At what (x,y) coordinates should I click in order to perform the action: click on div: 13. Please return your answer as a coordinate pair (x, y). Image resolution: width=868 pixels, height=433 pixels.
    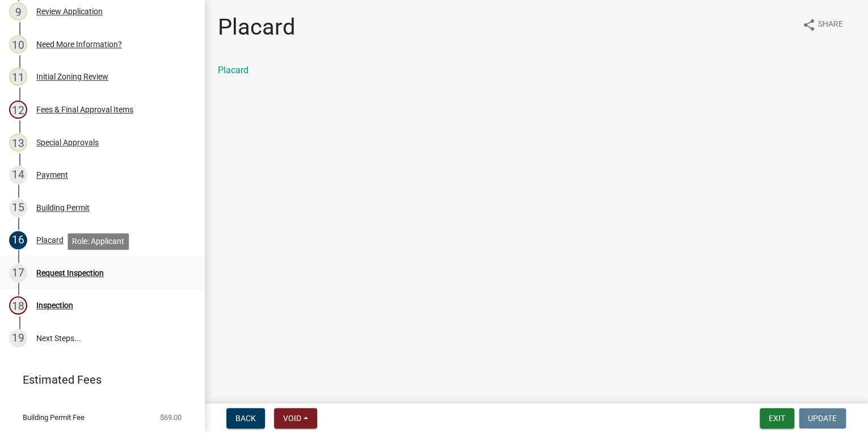
    Looking at the image, I should click on (18, 143).